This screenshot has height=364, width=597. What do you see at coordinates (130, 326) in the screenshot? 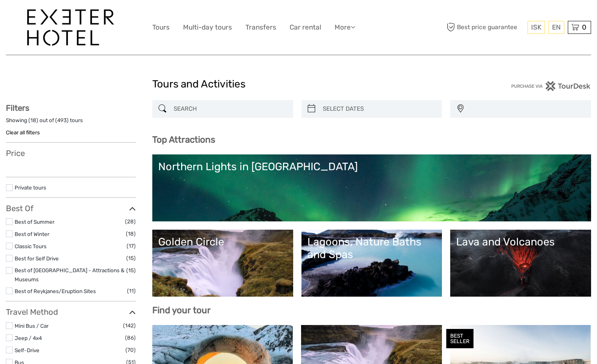
I see `span: (142)` at bounding box center [130, 326].